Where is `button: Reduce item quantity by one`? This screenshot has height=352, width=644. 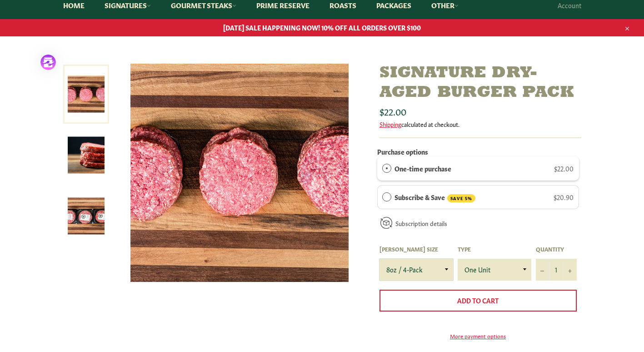 button: Reduce item quantity by one is located at coordinates (543, 269).